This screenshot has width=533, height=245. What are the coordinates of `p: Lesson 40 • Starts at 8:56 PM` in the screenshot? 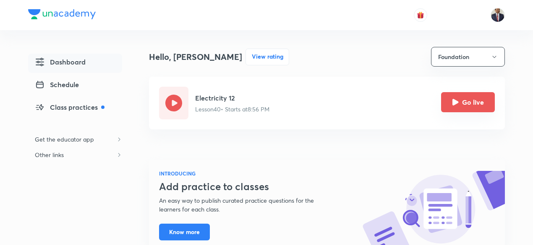 It's located at (232, 109).